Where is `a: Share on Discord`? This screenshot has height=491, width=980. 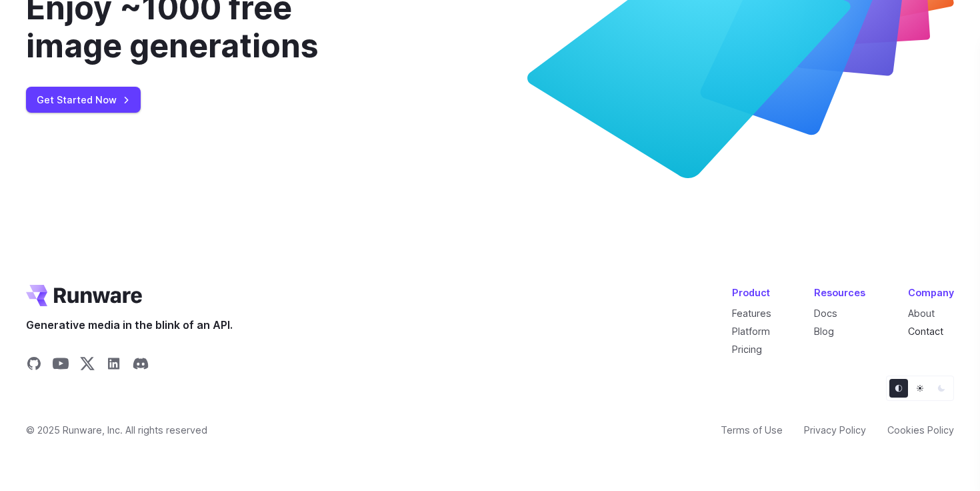
a: Share on Discord is located at coordinates (141, 365).